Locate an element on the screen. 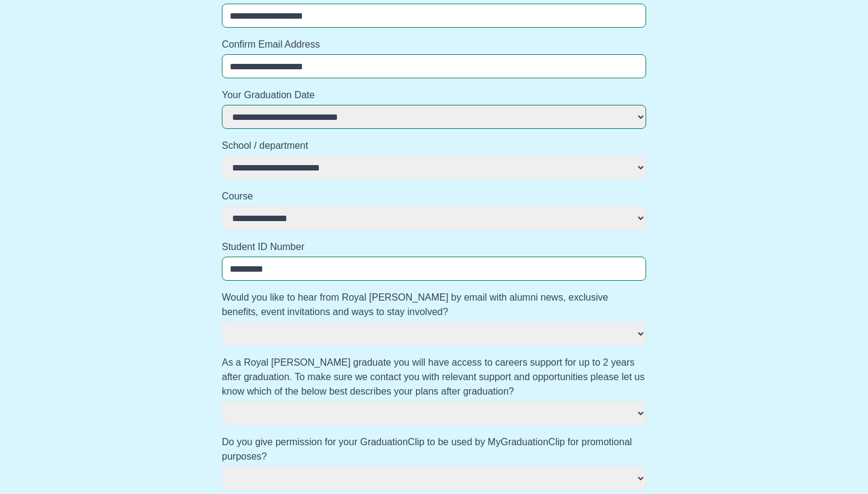 This screenshot has height=494, width=868. label: Confirm Email Address is located at coordinates (434, 45).